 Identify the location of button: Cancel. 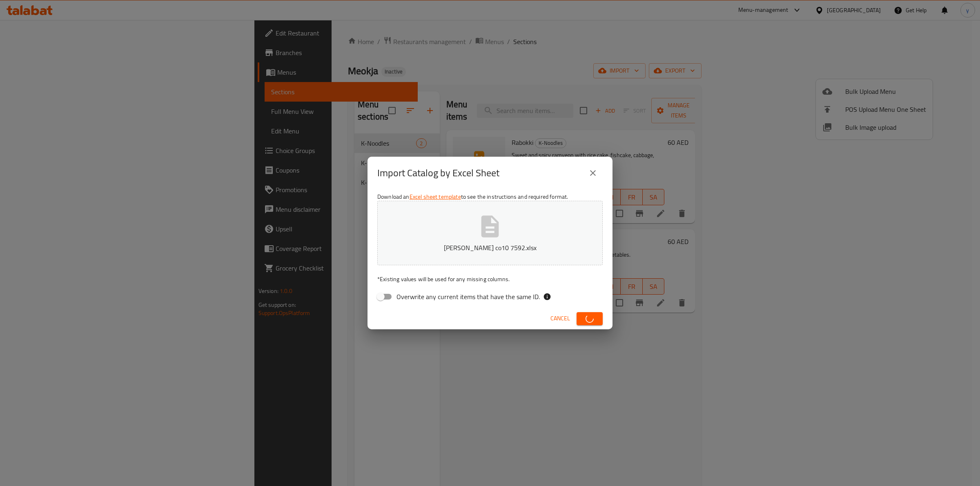
(560, 318).